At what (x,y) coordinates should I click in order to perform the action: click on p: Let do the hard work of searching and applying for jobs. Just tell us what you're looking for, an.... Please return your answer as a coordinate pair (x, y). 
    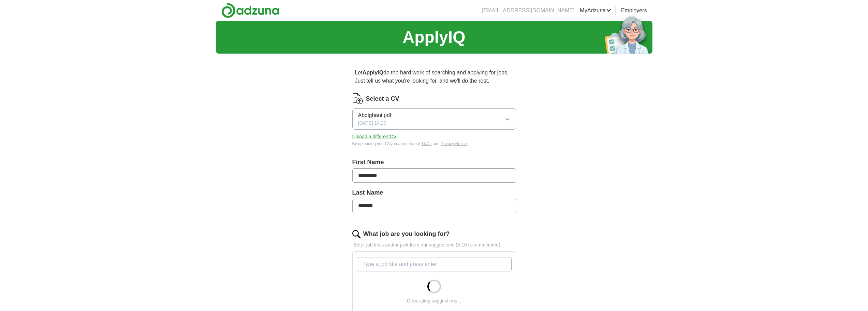
    Looking at the image, I should click on (434, 77).